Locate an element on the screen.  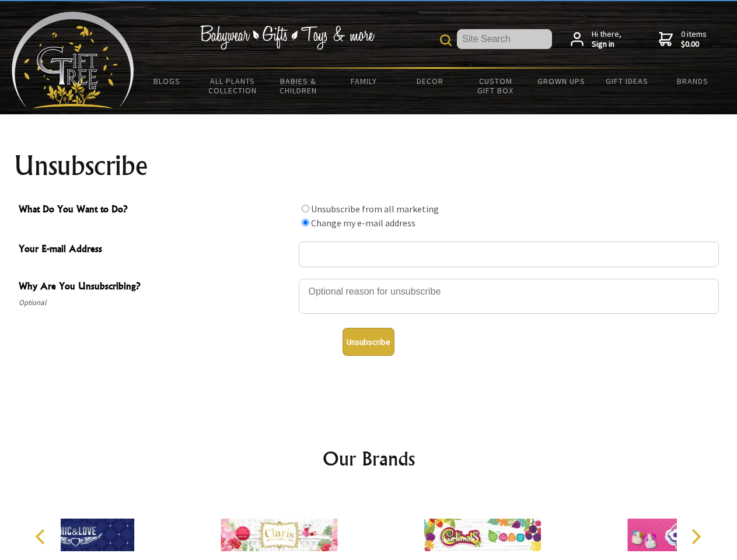
span: 0 items is located at coordinates (693, 39).